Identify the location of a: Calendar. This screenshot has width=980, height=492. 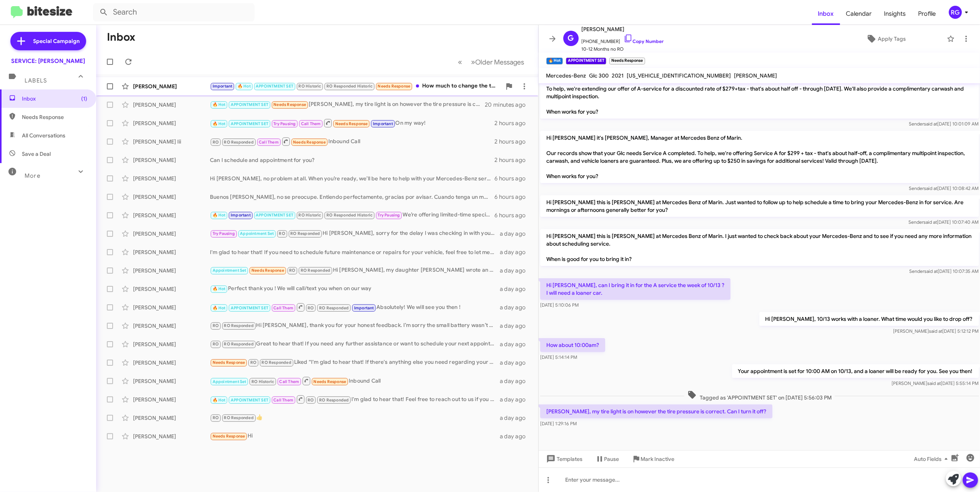
(859, 14).